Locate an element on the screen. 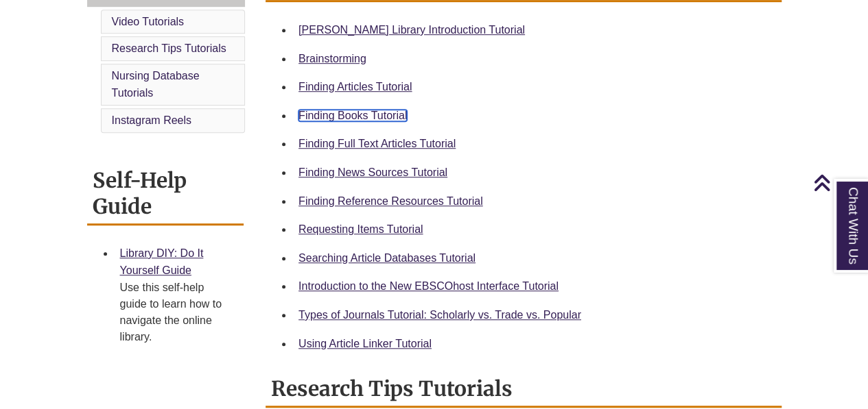 The height and width of the screenshot is (409, 868). a: Finding News Sources Tutorial is located at coordinates (372, 172).